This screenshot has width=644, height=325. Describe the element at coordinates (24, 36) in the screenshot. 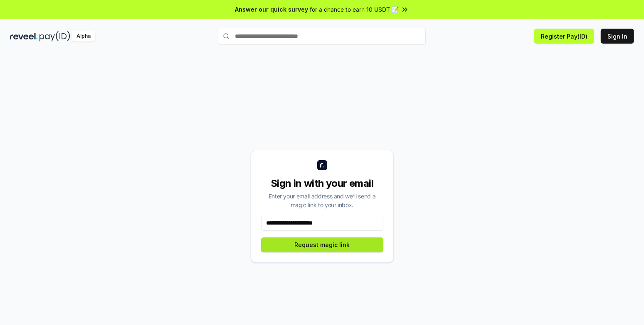

I see `img: reveel_dark` at that location.